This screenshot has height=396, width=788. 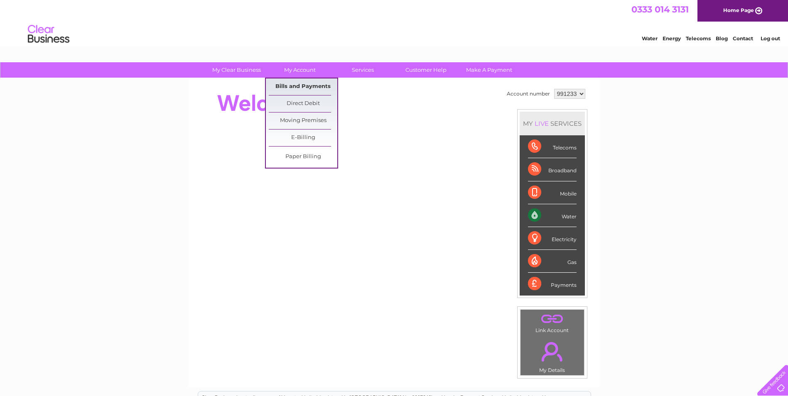 I want to click on a: Telecoms, so click(x=699, y=38).